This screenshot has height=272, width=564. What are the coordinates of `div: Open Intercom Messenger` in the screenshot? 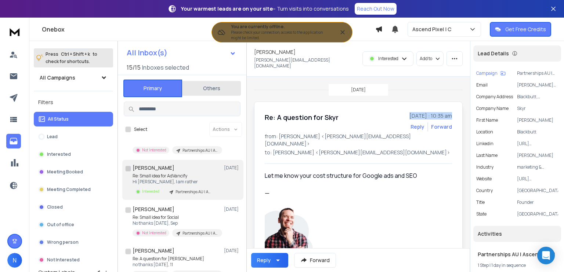 It's located at (546, 256).